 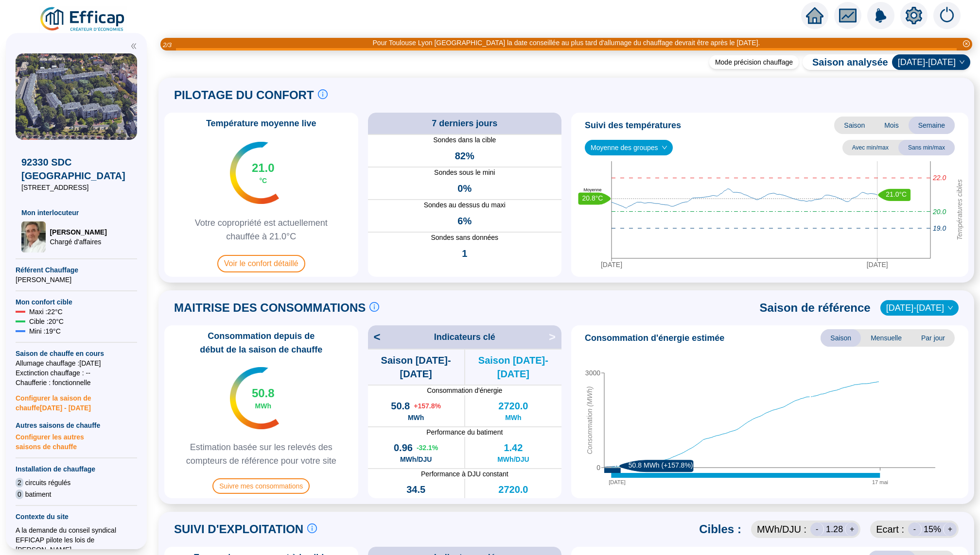 I want to click on span: Estimation basée sur les relevés des compteurs de référence pour votre site, so click(x=261, y=454).